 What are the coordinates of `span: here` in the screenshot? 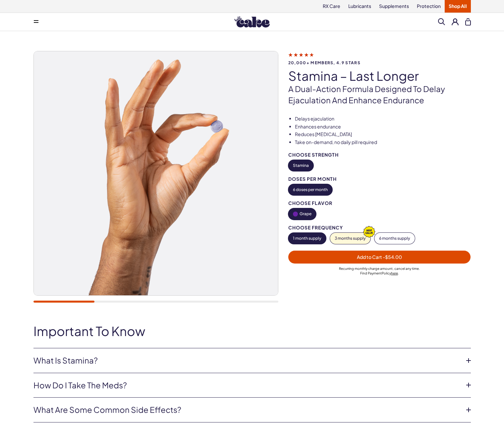 It's located at (394, 274).